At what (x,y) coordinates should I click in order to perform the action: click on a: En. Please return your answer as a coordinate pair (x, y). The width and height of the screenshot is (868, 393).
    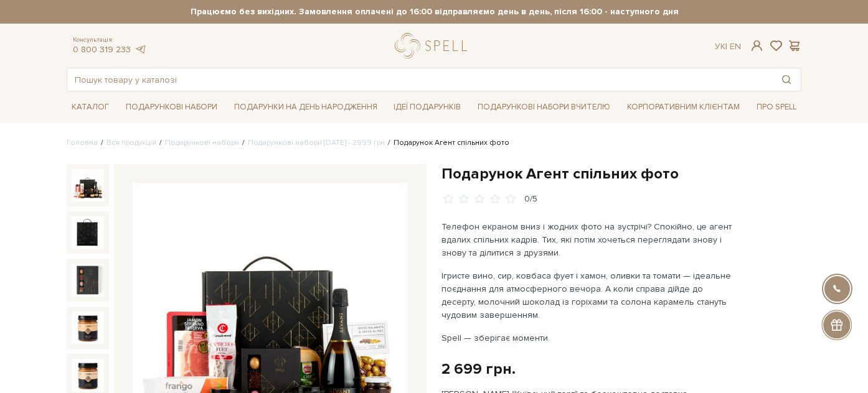
    Looking at the image, I should click on (736, 46).